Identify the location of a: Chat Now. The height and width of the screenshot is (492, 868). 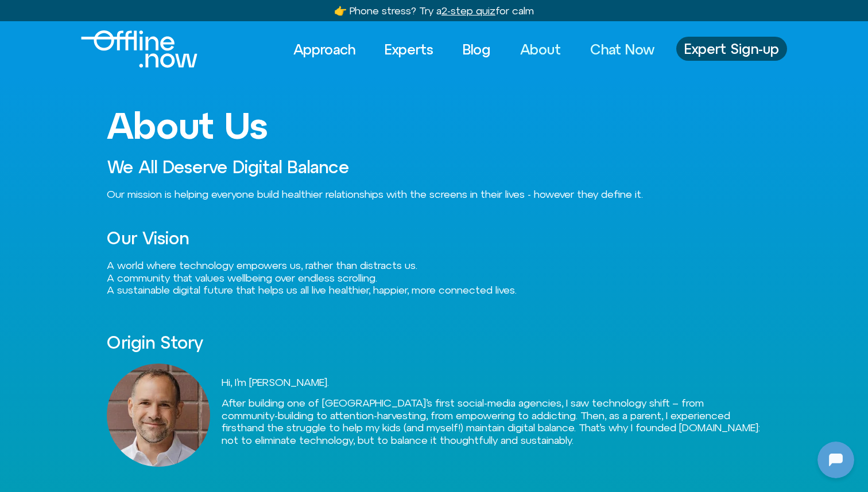
(622, 49).